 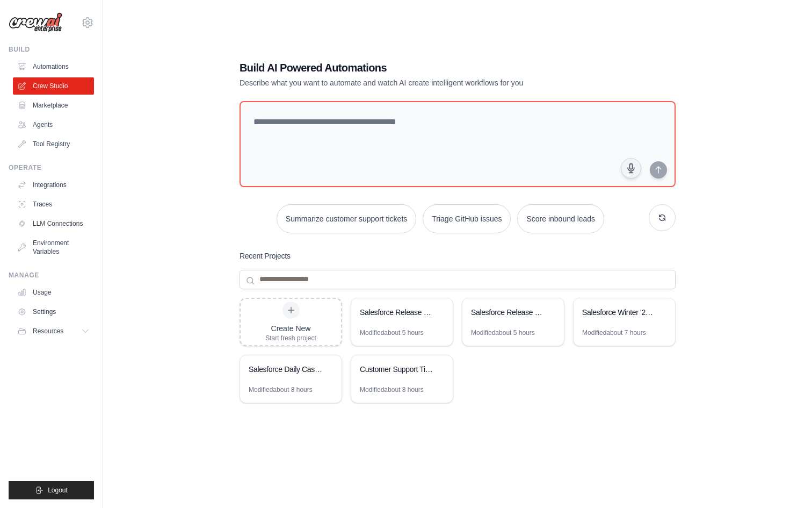 I want to click on span: Logout, so click(x=57, y=490).